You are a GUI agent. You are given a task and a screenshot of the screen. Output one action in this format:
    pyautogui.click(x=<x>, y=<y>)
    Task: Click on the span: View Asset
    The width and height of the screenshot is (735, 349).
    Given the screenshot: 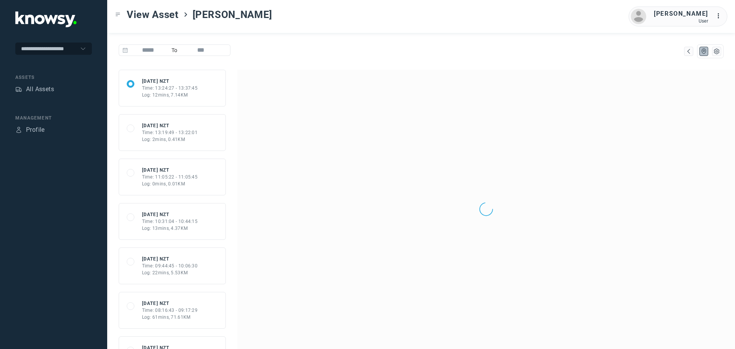 What is the action you would take?
    pyautogui.click(x=153, y=15)
    